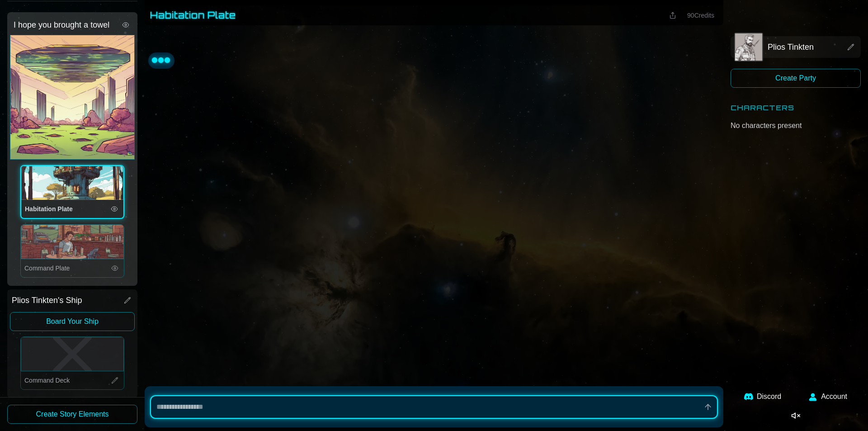 Image resolution: width=868 pixels, height=431 pixels. Describe the element at coordinates (62, 25) in the screenshot. I see `span: I hope you brought a towel` at that location.